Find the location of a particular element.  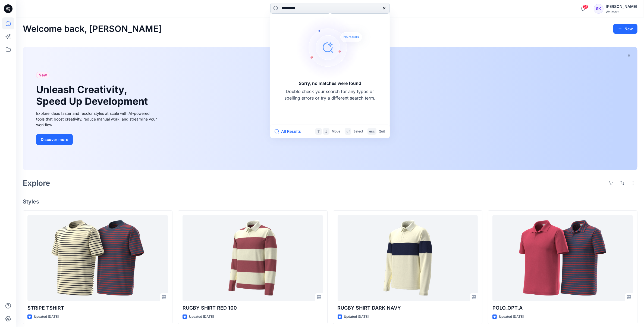

button: New is located at coordinates (625, 29).